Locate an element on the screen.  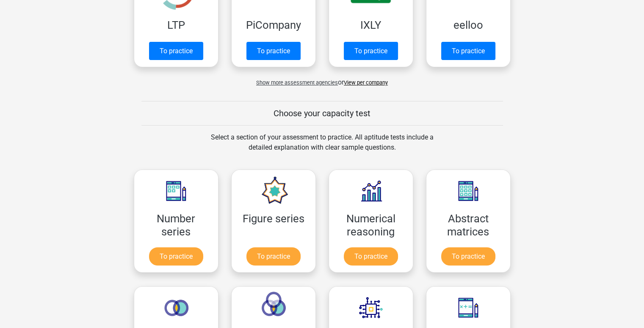
font: Select a section of your assessment to practice. All aptitude tests include a detailed explanatio... is located at coordinates (321, 142).